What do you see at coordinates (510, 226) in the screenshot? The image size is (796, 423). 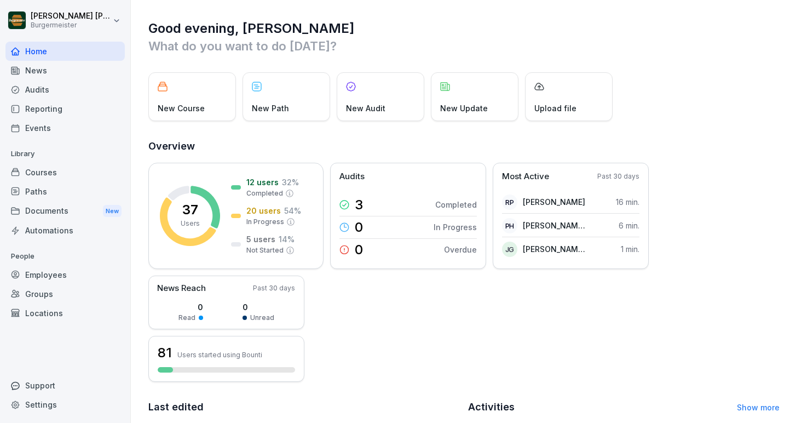 I see `div: PH` at bounding box center [510, 226].